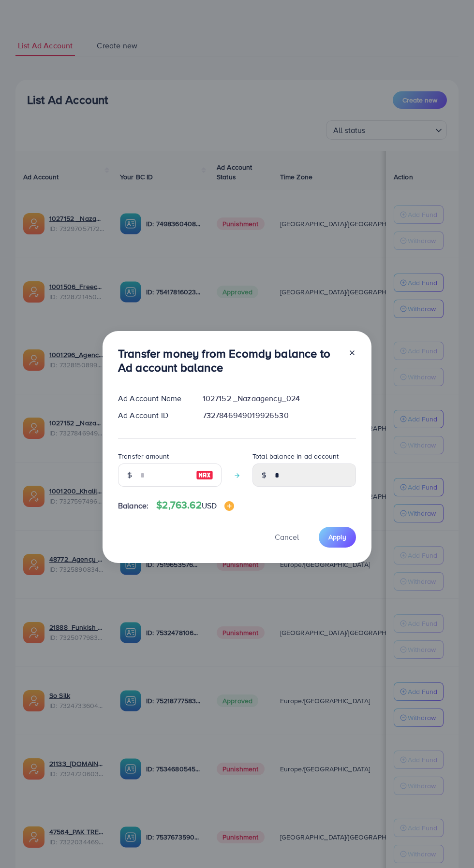  Describe the element at coordinates (229, 361) in the screenshot. I see `h3: Transfer money from Ecomdy balance to Ad account balance` at that location.